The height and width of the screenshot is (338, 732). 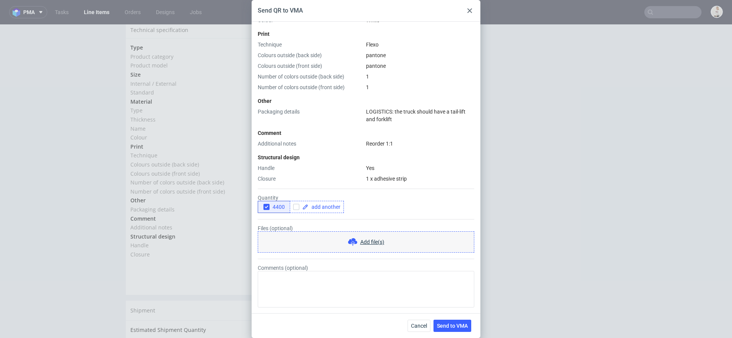 What do you see at coordinates (202, 122) in the screenshot?
I see `td: Print` at bounding box center [202, 122].